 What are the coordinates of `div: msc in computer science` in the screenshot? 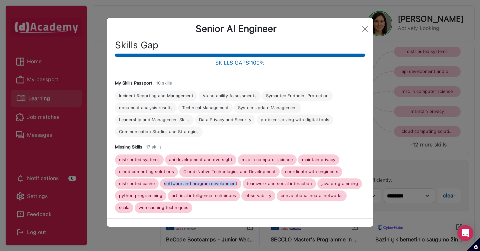 It's located at (267, 160).